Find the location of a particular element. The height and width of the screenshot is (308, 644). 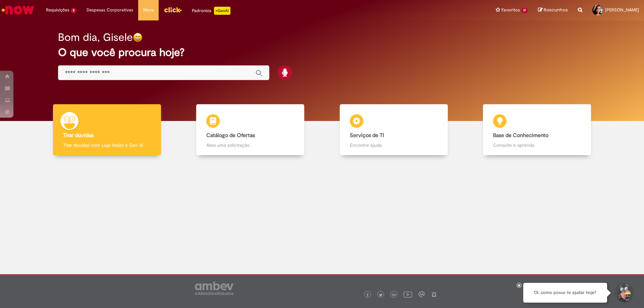

span: Despesas Corporativas is located at coordinates (110, 10).